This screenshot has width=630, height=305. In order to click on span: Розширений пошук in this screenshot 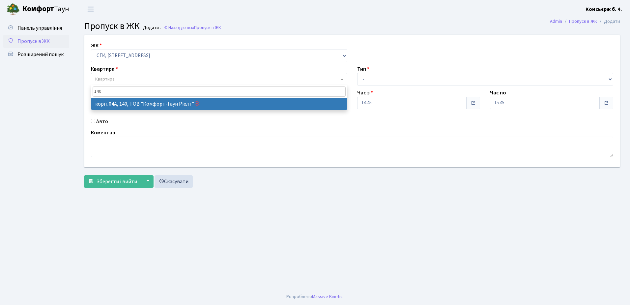, I will do `click(41, 54)`.